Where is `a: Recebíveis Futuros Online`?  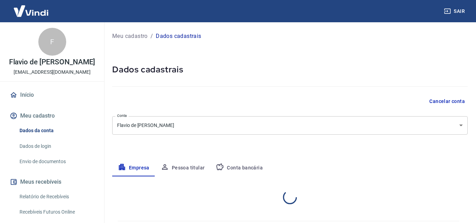 a: Recebíveis Futuros Online is located at coordinates (56, 212).